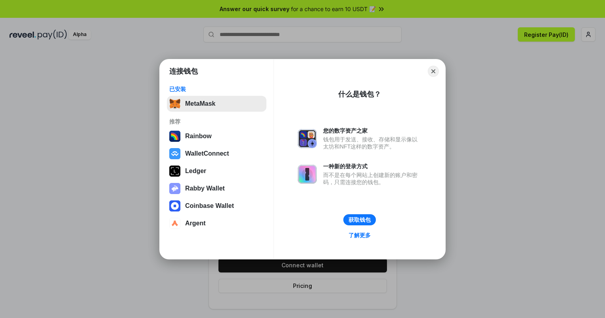  I want to click on button: Rabby Wallet, so click(216, 189).